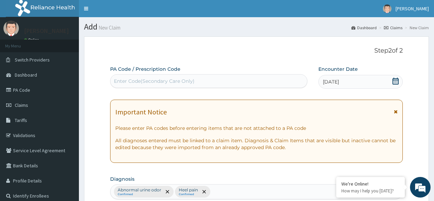 The image size is (434, 201). Describe the element at coordinates (371, 191) in the screenshot. I see `p: How may I help you today?` at that location.